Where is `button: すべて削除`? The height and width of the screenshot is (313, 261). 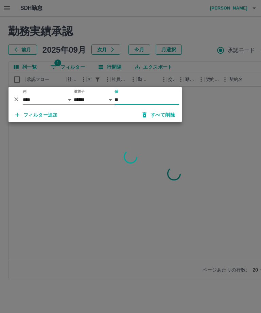
button: すべて削除 is located at coordinates (159, 115).